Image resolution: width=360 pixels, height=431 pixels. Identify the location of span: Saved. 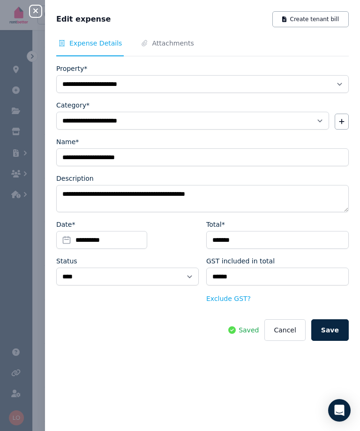
(249, 330).